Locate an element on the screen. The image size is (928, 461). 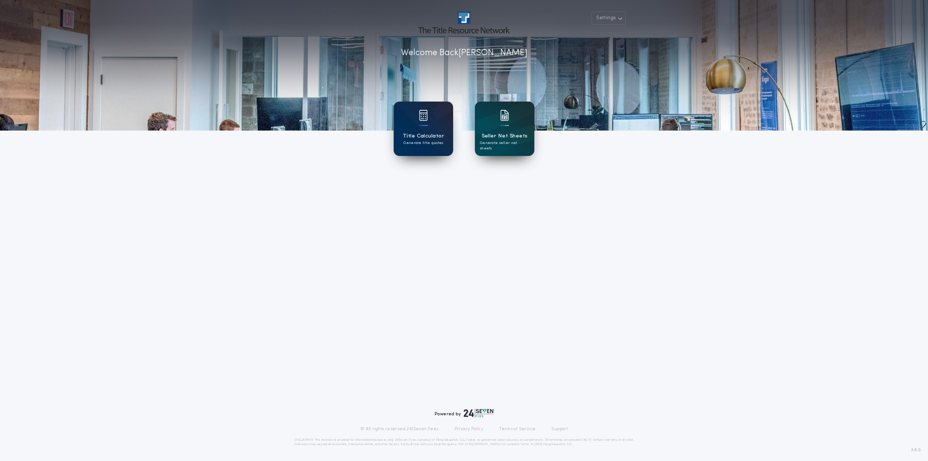
a: Terms of Service is located at coordinates (517, 429).